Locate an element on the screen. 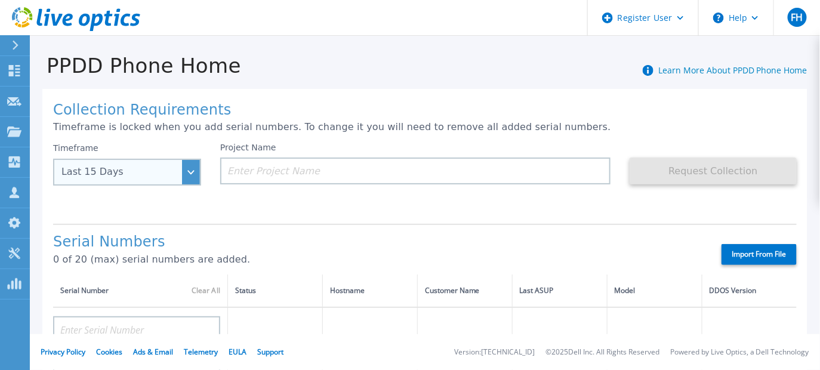 This screenshot has width=820, height=370. label: Project Name is located at coordinates (248, 147).